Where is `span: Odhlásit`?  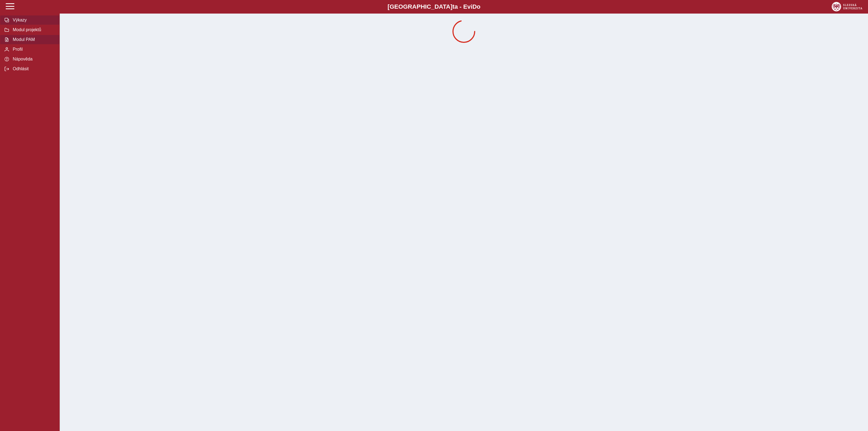
span: Odhlásit is located at coordinates (33, 69).